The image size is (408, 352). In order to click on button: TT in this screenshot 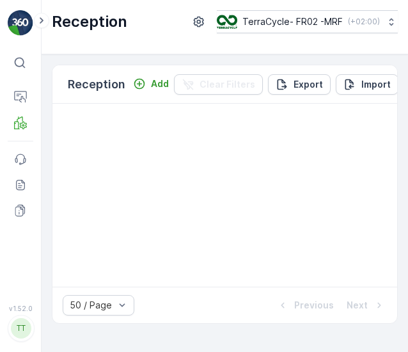, I will do `click(20, 328)`.